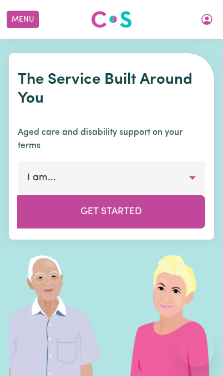  I want to click on button: My Account, so click(207, 19).